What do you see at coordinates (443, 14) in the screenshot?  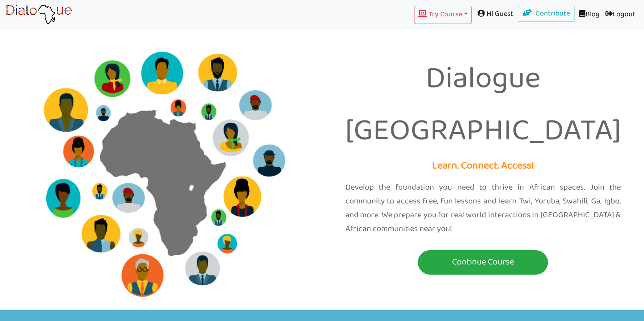 I see `button: Try Course` at bounding box center [443, 14].